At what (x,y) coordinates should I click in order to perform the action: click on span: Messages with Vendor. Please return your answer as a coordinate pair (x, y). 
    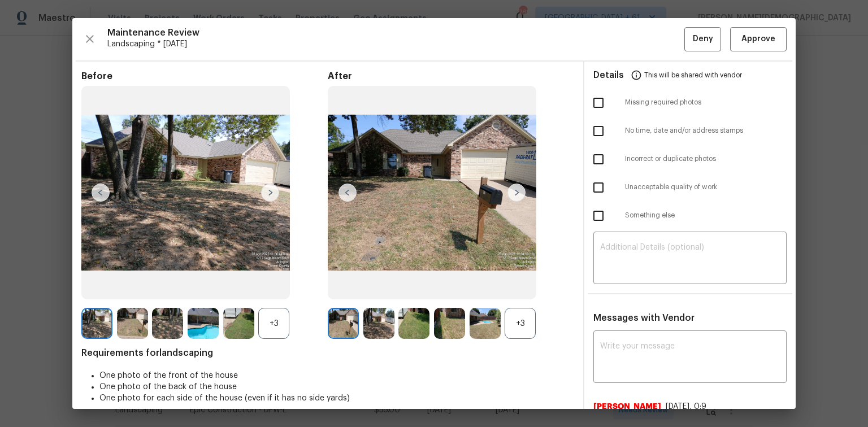
    Looking at the image, I should click on (644, 318).